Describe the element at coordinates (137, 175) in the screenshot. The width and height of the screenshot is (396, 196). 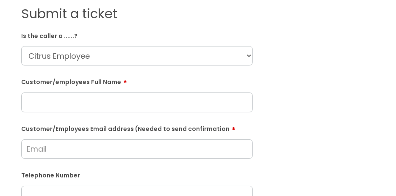
I see `label: Telephone Number` at that location.